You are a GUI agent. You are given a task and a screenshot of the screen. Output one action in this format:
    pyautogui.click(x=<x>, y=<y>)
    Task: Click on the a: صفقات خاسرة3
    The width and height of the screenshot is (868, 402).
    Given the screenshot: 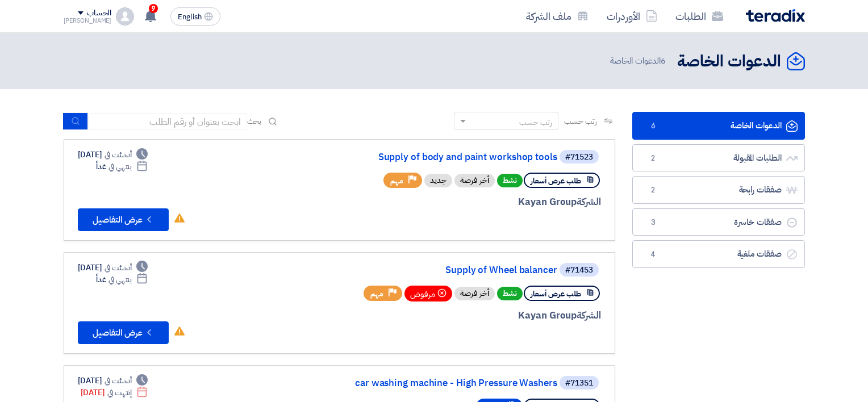 What is the action you would take?
    pyautogui.click(x=718, y=222)
    